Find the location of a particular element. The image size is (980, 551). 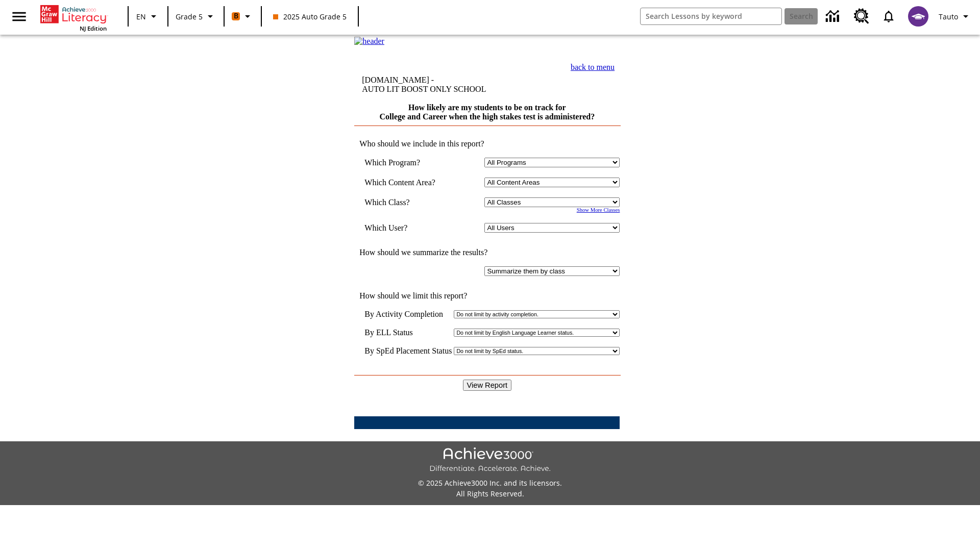

a: Resource Center, Will open in new tab is located at coordinates (861, 16).